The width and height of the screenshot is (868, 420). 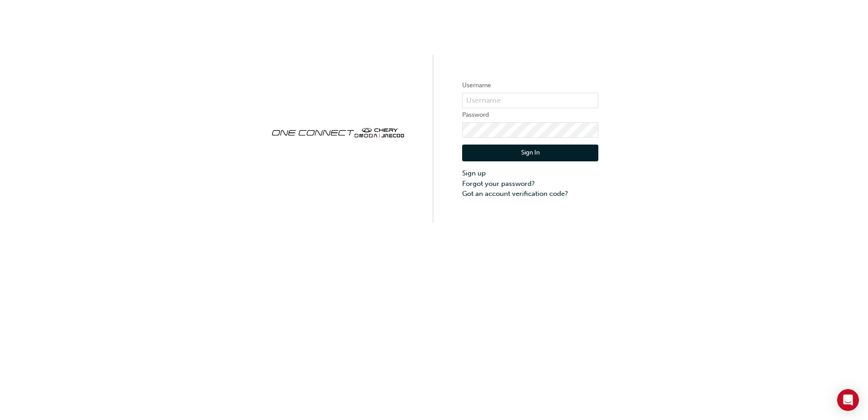 What do you see at coordinates (530, 100) in the screenshot?
I see `input: Username` at bounding box center [530, 100].